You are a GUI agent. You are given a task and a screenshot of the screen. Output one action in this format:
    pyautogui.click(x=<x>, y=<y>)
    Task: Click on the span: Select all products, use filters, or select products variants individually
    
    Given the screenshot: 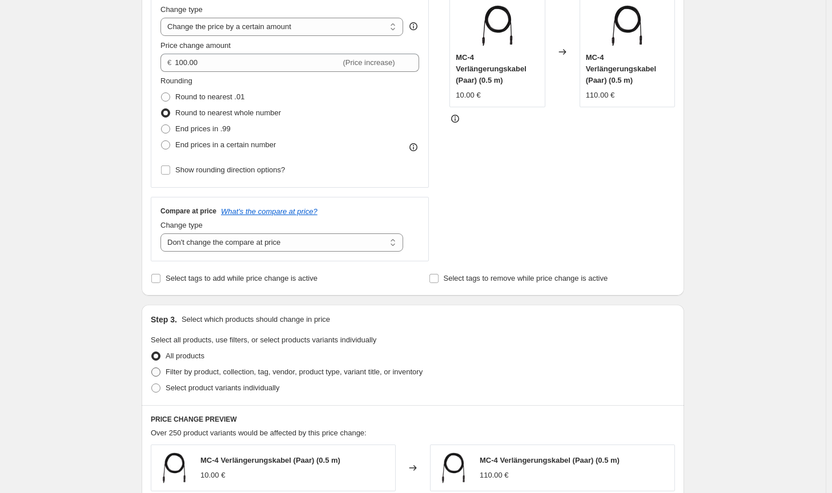 What is the action you would take?
    pyautogui.click(x=263, y=340)
    